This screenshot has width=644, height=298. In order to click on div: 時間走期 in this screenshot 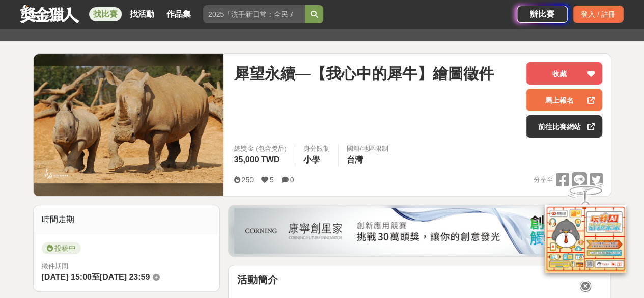, I will do `click(127, 220)`.